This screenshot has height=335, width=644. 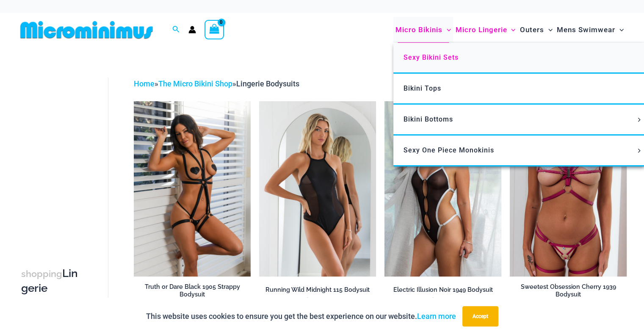 I want to click on img: Truth or Dare Black 1905 Bodysuit 611 Micro 07, so click(x=192, y=188).